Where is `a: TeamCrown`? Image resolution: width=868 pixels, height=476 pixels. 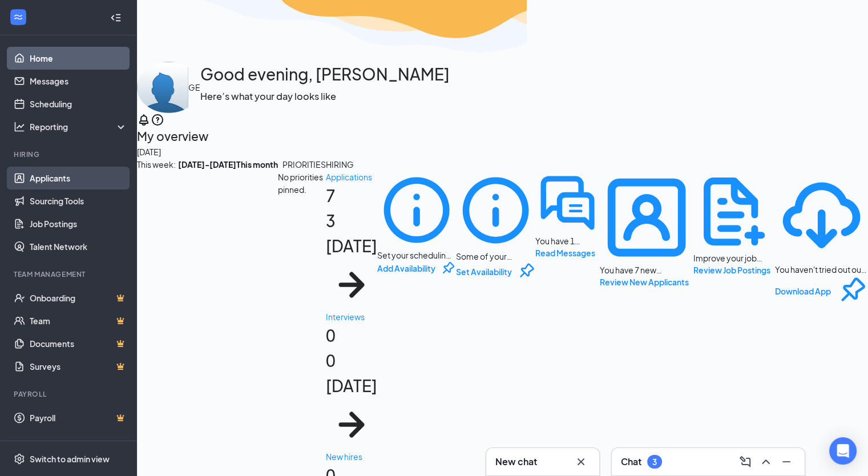 a: TeamCrown is located at coordinates (78, 321).